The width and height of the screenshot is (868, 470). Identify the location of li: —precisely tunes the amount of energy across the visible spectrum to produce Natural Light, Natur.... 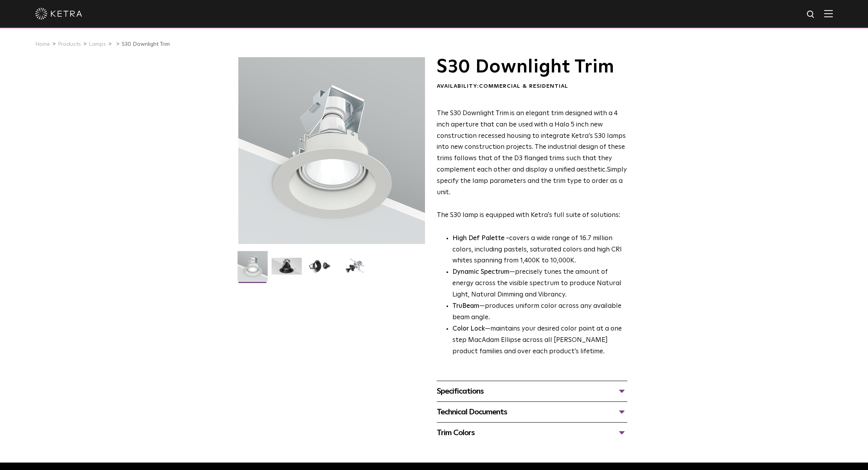
(540, 284).